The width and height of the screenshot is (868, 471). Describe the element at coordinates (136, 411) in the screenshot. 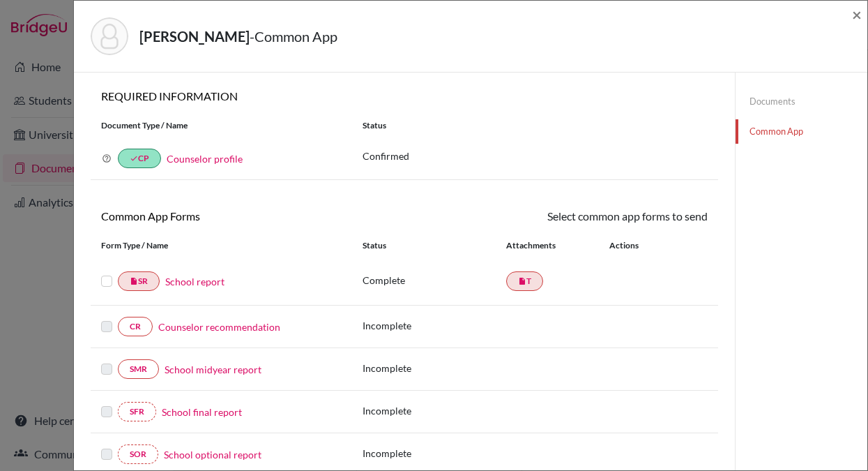

I see `a: SFR` at that location.